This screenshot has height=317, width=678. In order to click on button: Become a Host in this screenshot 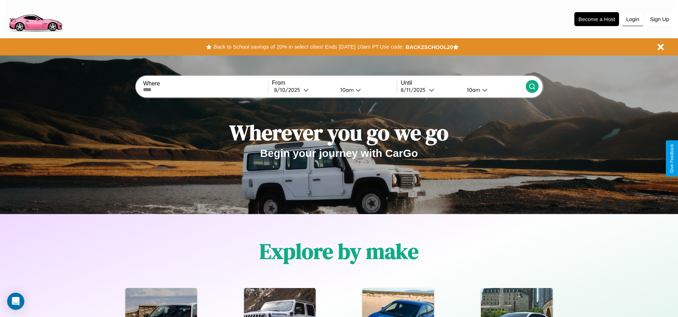, I will do `click(597, 19)`.